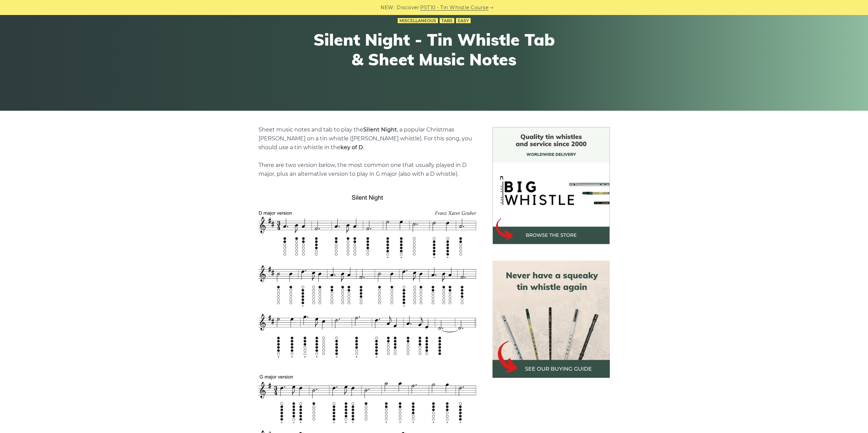 The height and width of the screenshot is (433, 868). Describe the element at coordinates (388, 7) in the screenshot. I see `span: NEW:` at that location.